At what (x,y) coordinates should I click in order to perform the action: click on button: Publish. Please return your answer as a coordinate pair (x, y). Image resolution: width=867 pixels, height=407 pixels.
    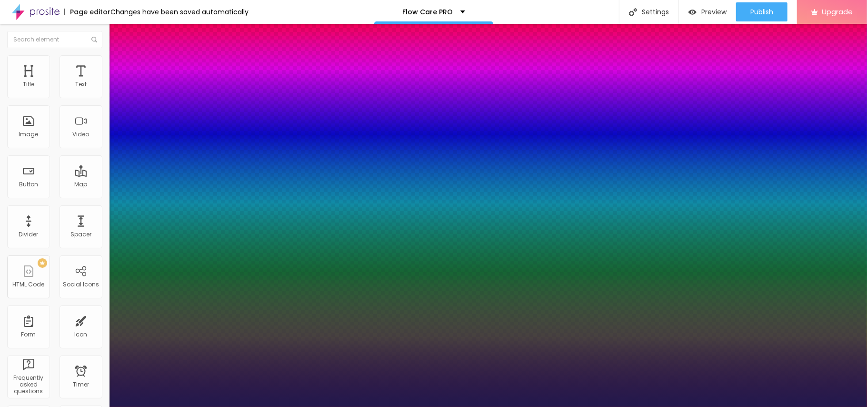
    Looking at the image, I should click on (762, 12).